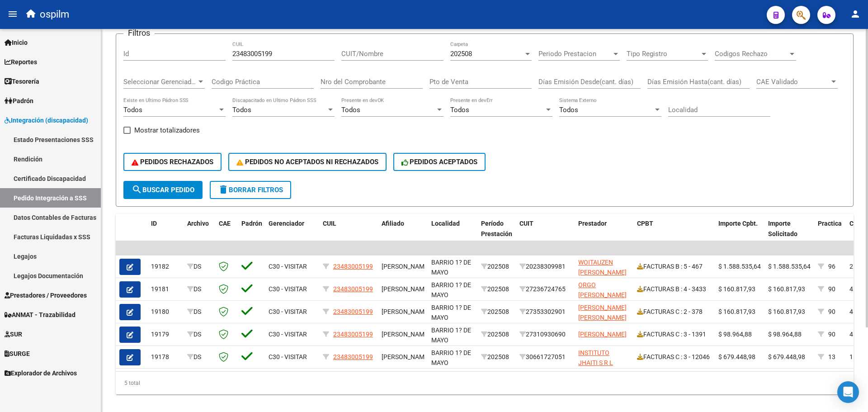 This screenshot has width=868, height=412. What do you see at coordinates (485, 383) in the screenshot?
I see `div: 5 total` at bounding box center [485, 383].